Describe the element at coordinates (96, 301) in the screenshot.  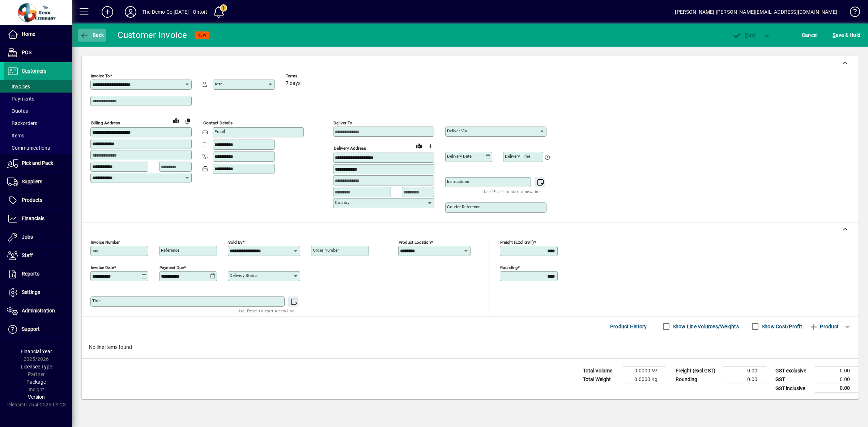
I see `mat-label: Title` at that location.